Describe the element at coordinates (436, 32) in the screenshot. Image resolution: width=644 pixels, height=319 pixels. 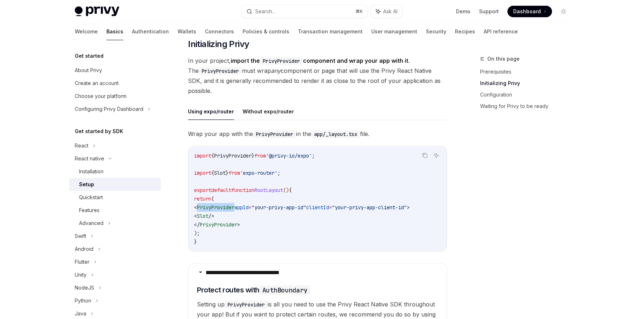
I see `a: Security` at that location.